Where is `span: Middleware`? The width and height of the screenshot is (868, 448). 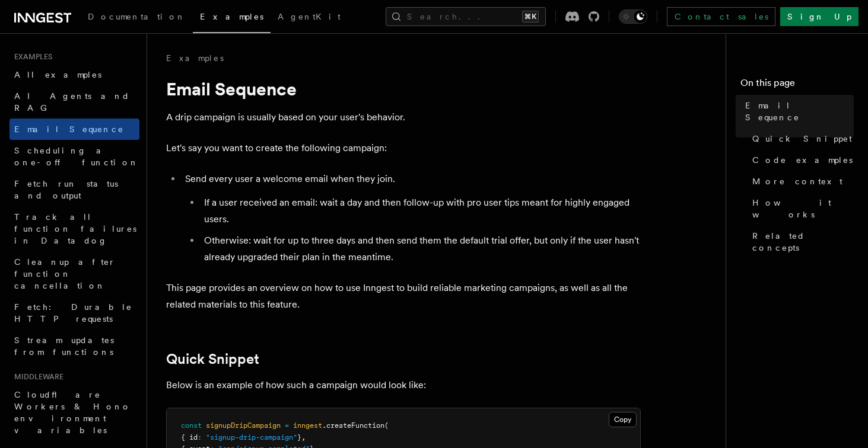 span: Middleware is located at coordinates (36, 377).